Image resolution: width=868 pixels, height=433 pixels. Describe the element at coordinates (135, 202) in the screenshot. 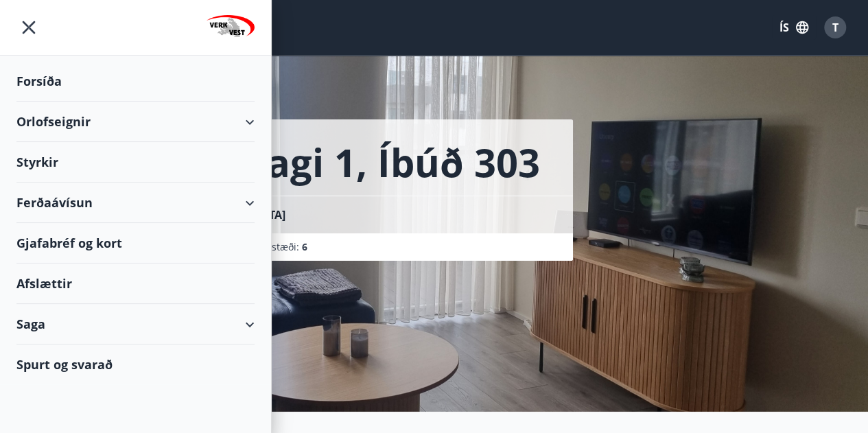

I see `div: Ferðaávísun` at that location.